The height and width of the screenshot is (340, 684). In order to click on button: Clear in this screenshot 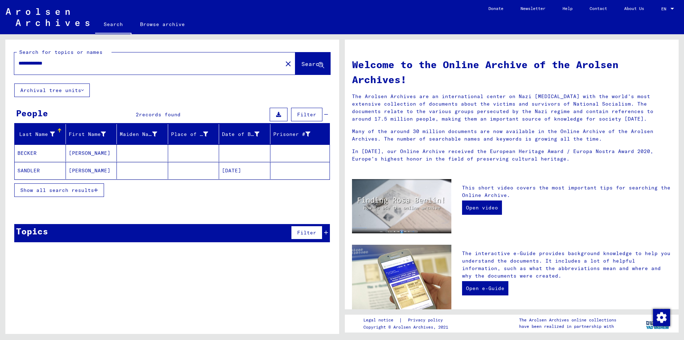, I will do `click(288, 63)`.